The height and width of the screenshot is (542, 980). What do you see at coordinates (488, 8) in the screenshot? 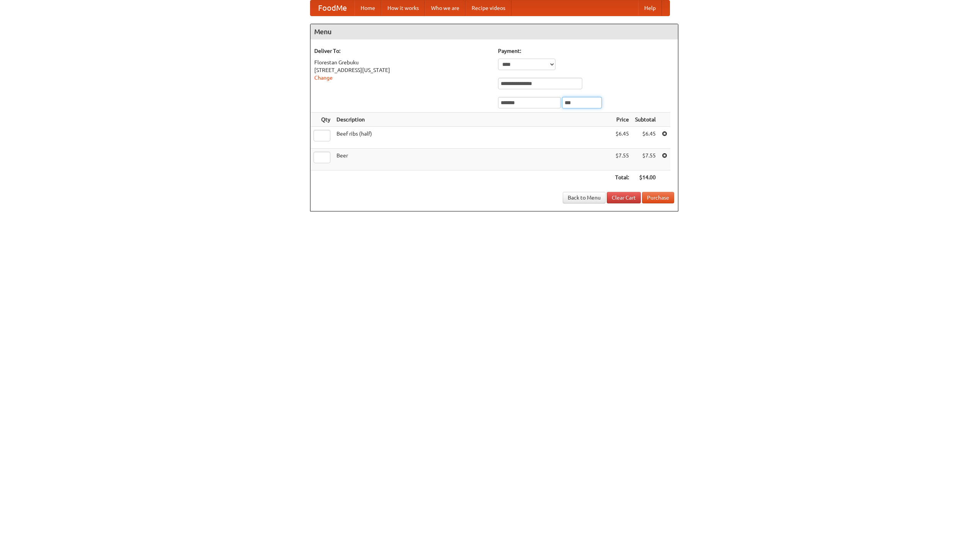
I see `a: Recipe videos` at bounding box center [488, 8].